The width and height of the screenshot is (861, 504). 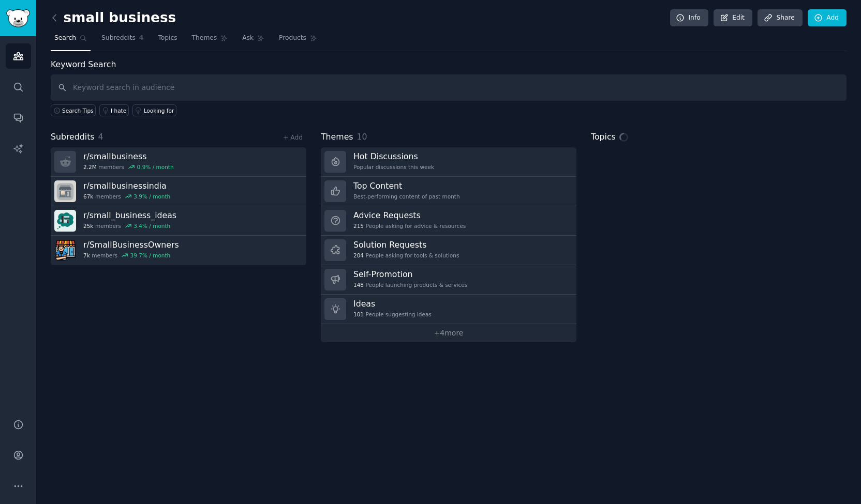 What do you see at coordinates (733, 18) in the screenshot?
I see `a: Edit` at bounding box center [733, 18].